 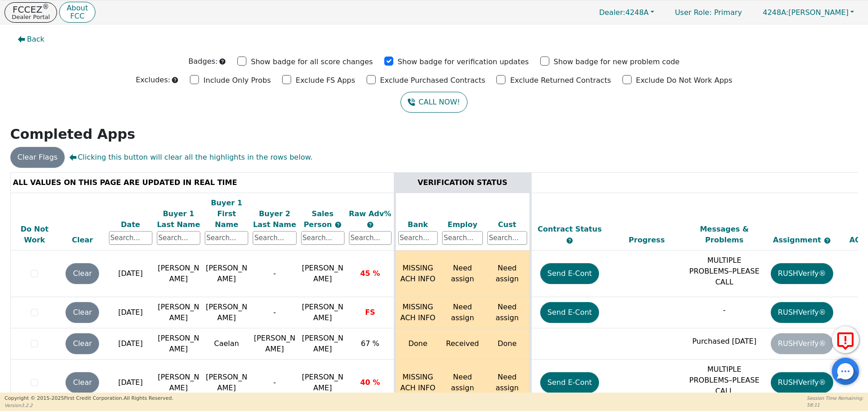 I want to click on span: User Role :, so click(x=693, y=12).